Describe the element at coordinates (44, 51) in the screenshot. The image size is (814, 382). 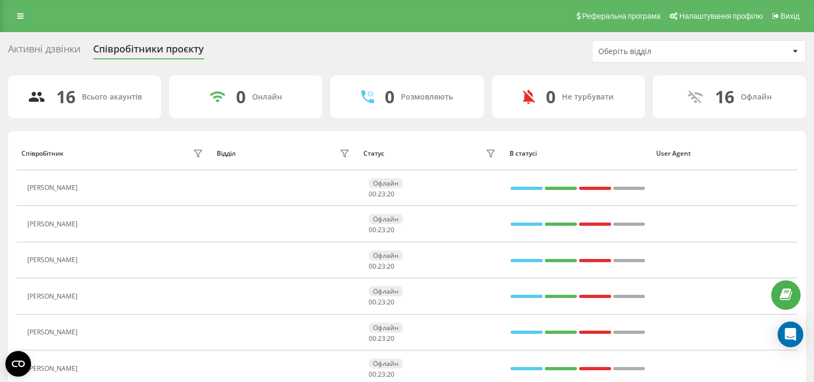
I see `div: Активні дзвінки` at that location.